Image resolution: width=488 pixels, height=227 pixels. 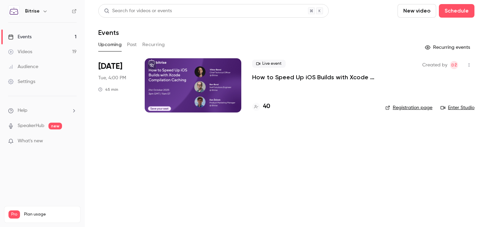 What do you see at coordinates (31, 126) in the screenshot?
I see `a: SpeakerHub` at bounding box center [31, 126].